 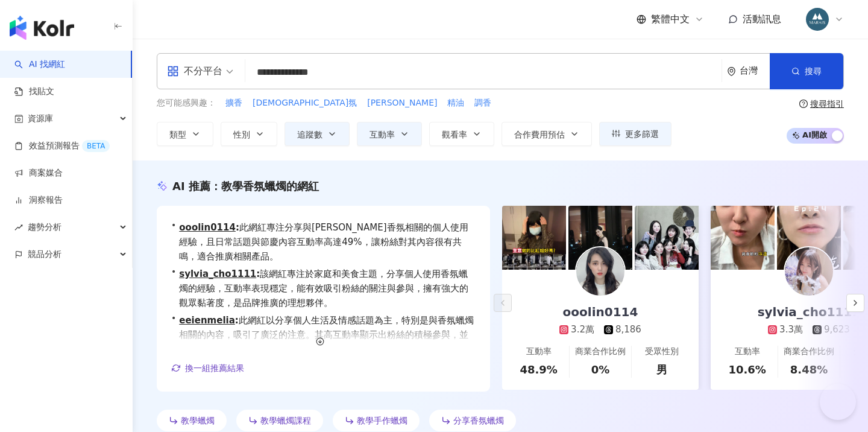 What do you see at coordinates (791, 330) in the screenshot?
I see `div: 3.3萬` at bounding box center [791, 330].